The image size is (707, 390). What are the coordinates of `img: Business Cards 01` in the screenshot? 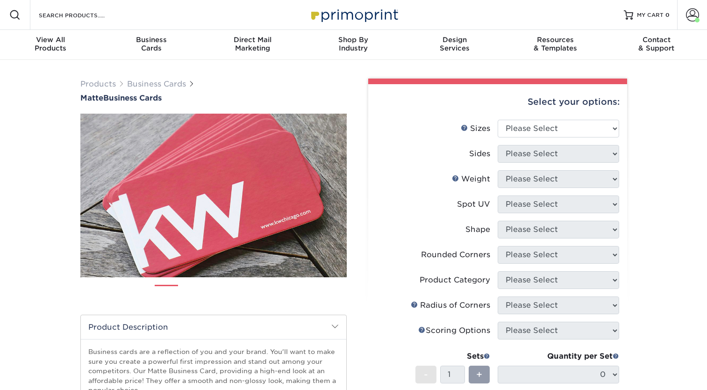 It's located at (166, 293).